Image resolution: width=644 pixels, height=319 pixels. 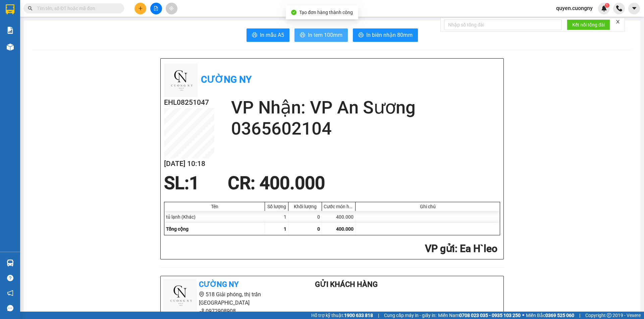 What do you see at coordinates (201, 311) in the screenshot?
I see `span: phone` at bounding box center [201, 311].